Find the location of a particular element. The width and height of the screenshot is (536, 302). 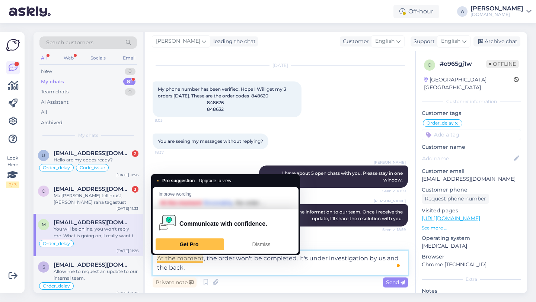

div: Customer is located at coordinates (355, 41).